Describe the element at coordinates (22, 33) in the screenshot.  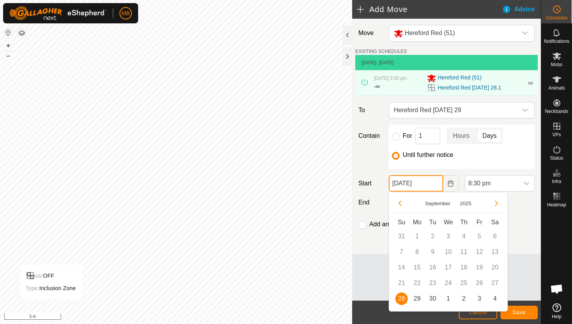
I see `button: Map Layers` at that location.